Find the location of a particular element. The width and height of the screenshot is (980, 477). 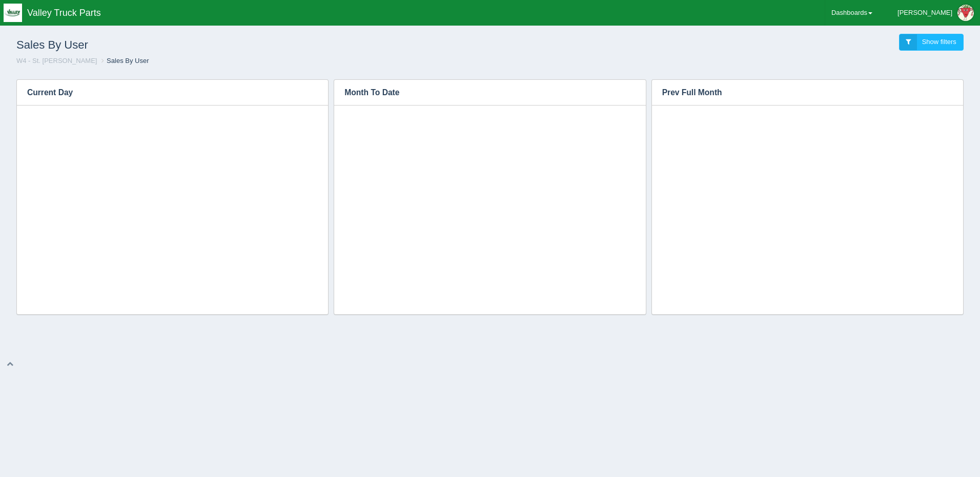

span: Valley Truck Parts is located at coordinates (64, 13).